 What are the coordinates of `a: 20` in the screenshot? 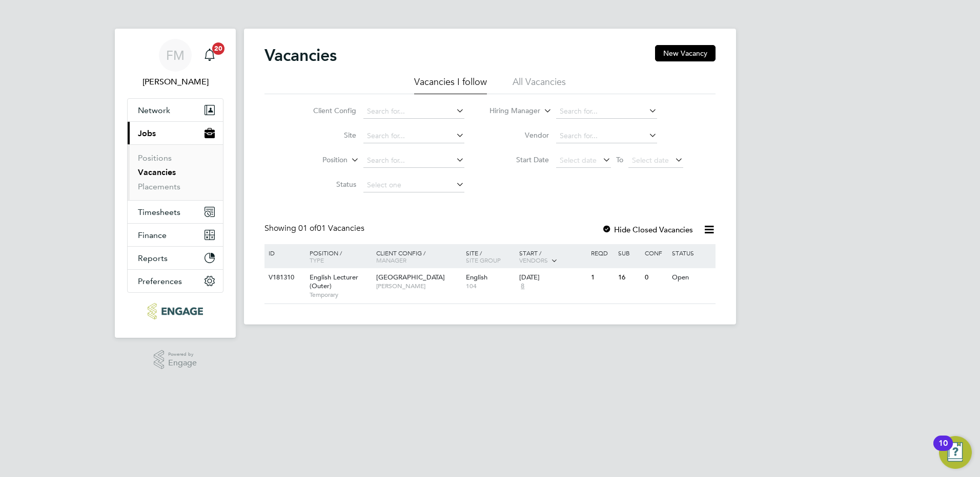 It's located at (210, 55).